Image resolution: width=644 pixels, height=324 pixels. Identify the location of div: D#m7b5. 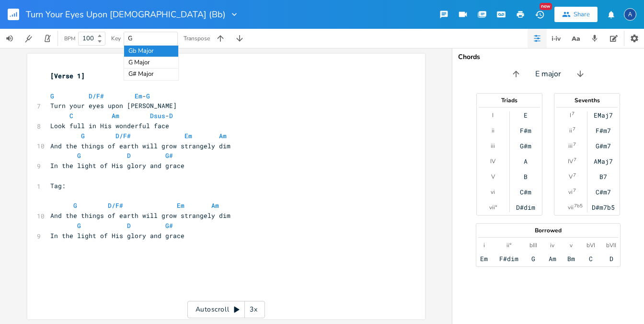
(604, 207).